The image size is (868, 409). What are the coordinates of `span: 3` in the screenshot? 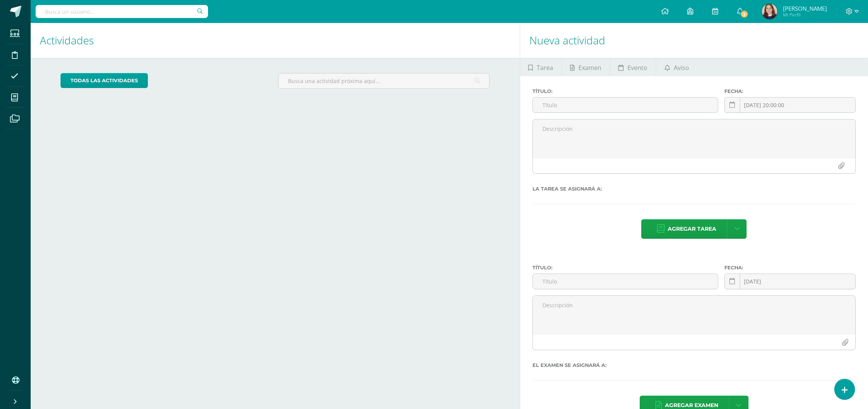 It's located at (744, 14).